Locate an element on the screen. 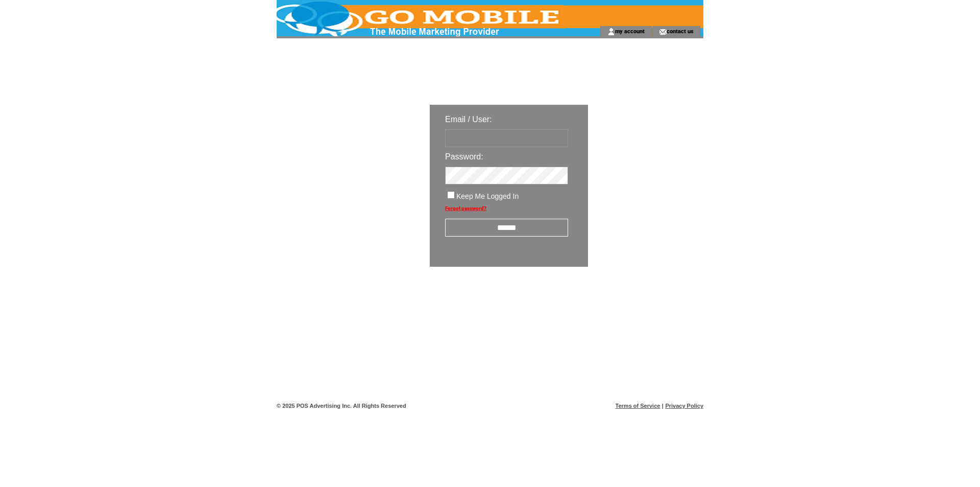  span: © 2025 POS Advertising Inc. All Rights Reserved is located at coordinates (342, 405).